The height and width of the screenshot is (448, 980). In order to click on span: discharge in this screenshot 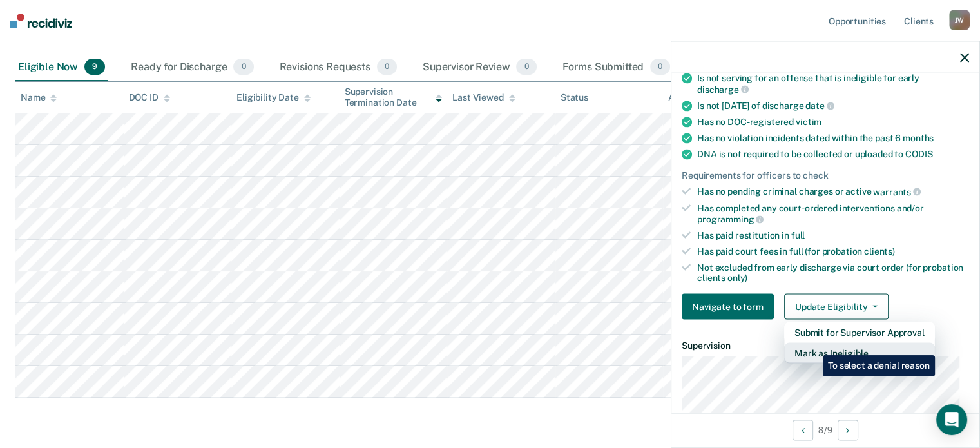, I will do `click(722, 89)`.